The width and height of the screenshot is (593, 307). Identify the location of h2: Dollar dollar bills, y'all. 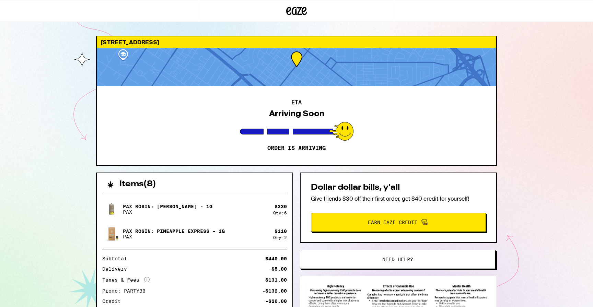
(398, 188).